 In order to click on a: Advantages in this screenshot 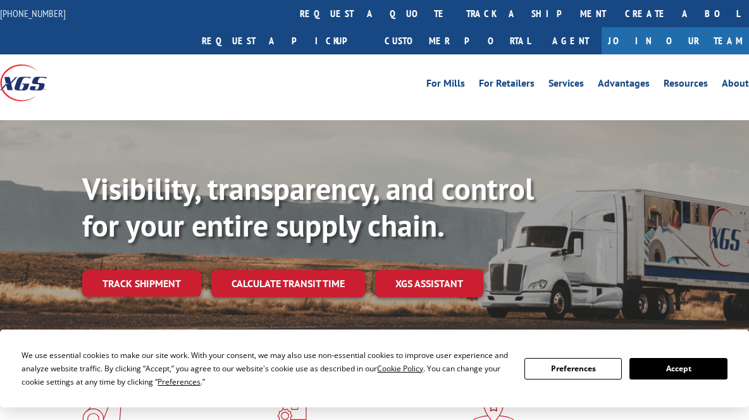, I will do `click(624, 85)`.